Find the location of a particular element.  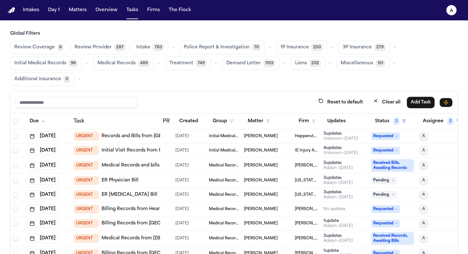

span: 489 is located at coordinates (144, 63).